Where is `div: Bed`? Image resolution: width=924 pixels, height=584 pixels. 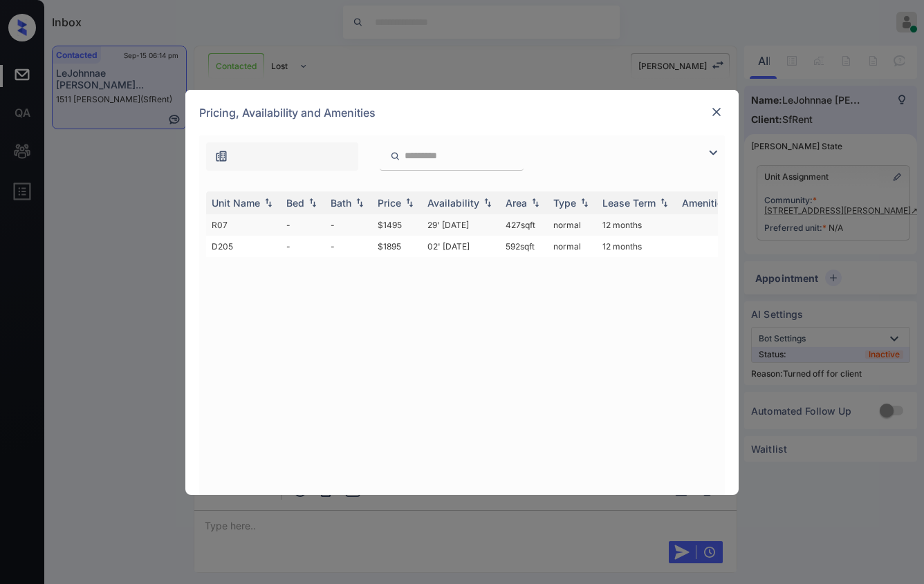 div: Bed is located at coordinates (296, 202).